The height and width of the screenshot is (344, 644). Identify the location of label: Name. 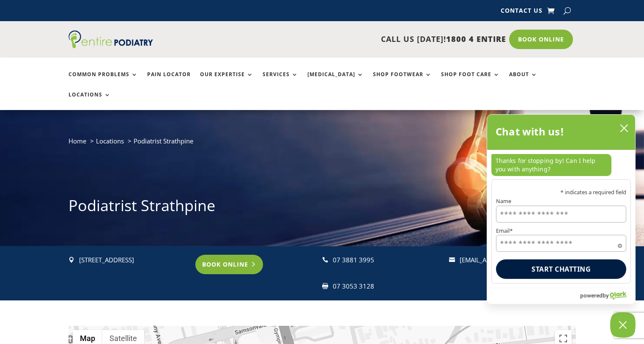
(561, 201).